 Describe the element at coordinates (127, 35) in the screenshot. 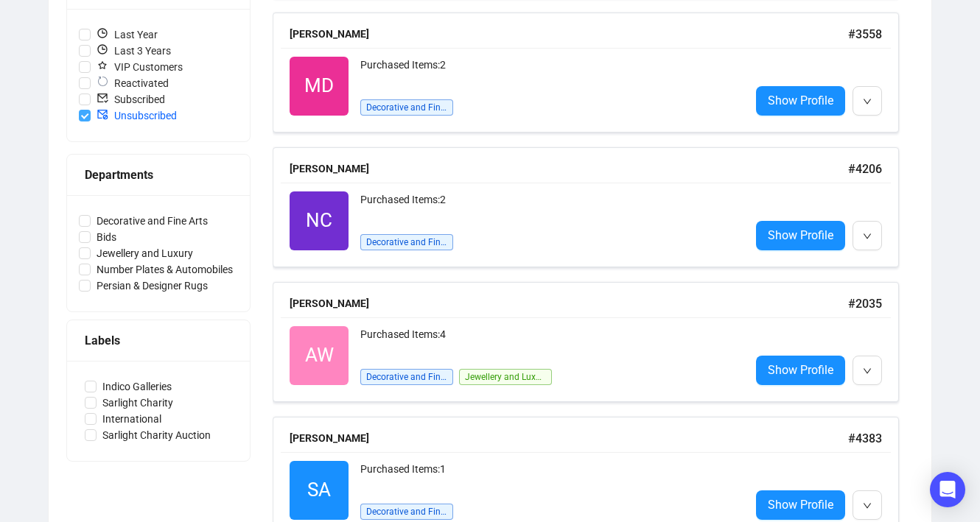

I see `span: Last Year` at that location.